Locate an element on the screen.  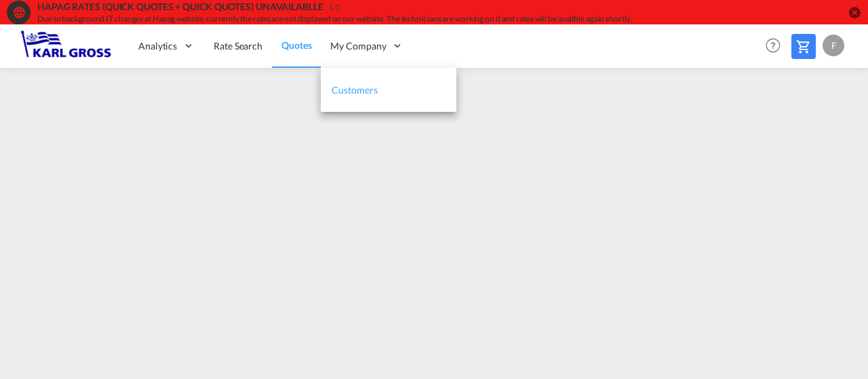
span: My Company is located at coordinates (358, 46).